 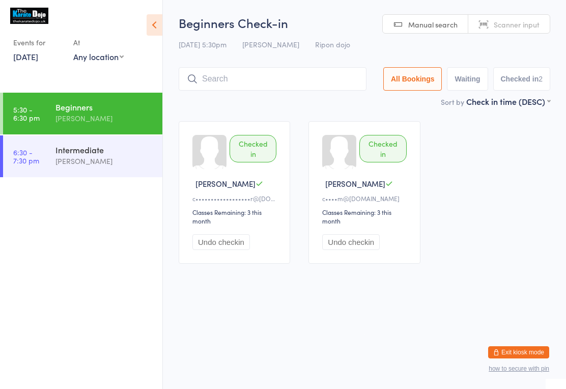 What do you see at coordinates (332, 44) in the screenshot?
I see `span: Ripon dojo` at bounding box center [332, 44].